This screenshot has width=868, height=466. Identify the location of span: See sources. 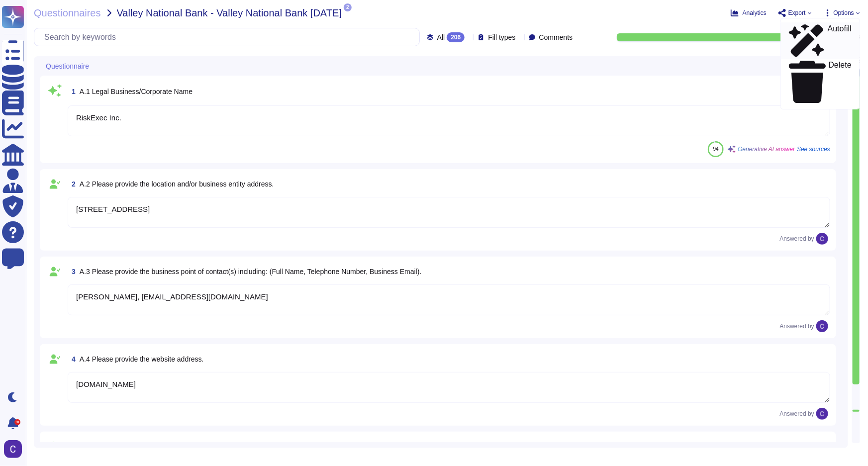
(813, 149).